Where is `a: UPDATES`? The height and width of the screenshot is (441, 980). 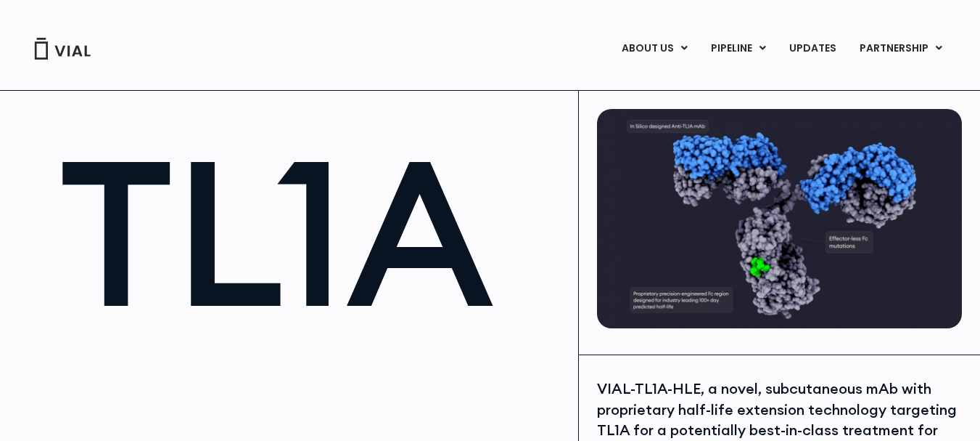 a: UPDATES is located at coordinates (813, 48).